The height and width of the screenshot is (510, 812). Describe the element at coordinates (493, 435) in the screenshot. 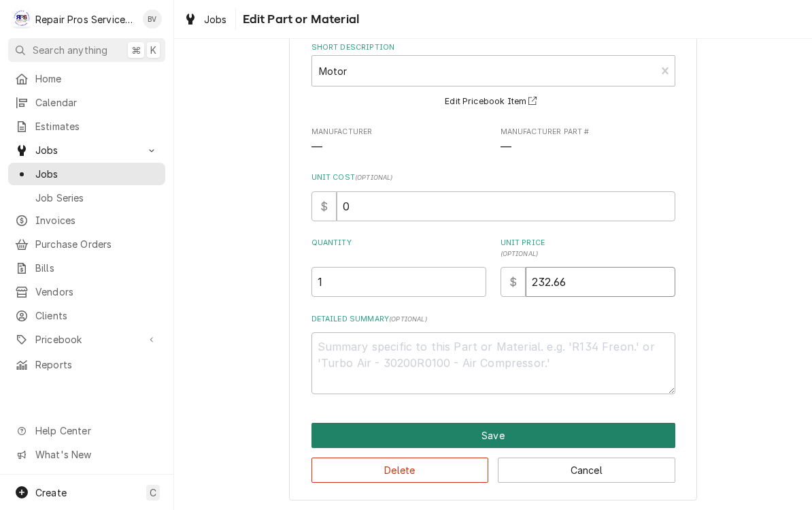

I see `button: Save` at that location.